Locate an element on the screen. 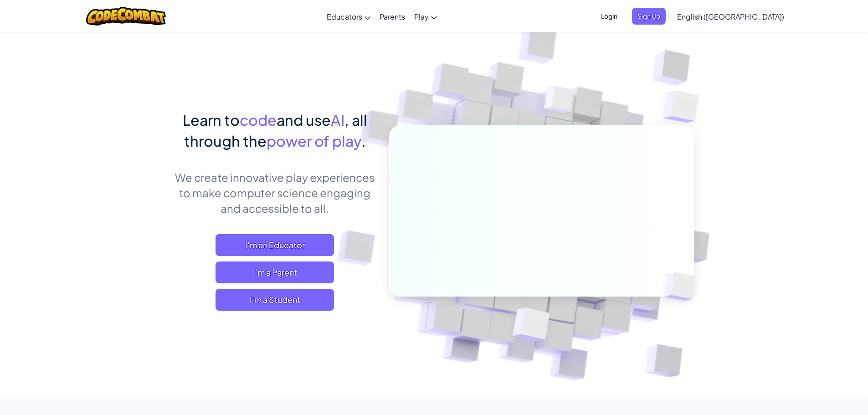  a: Play is located at coordinates (425, 16).